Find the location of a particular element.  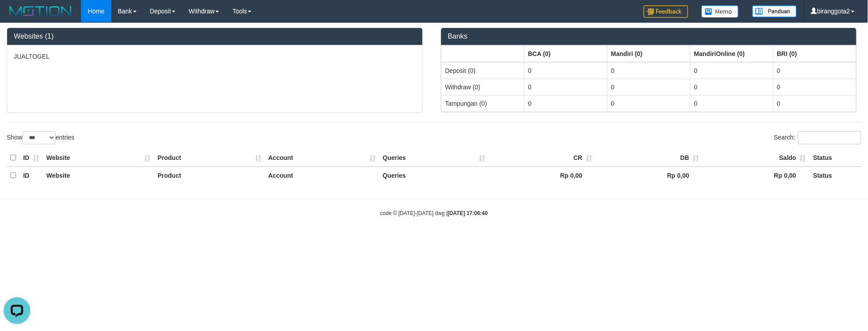

label: Show entries is located at coordinates (41, 138).